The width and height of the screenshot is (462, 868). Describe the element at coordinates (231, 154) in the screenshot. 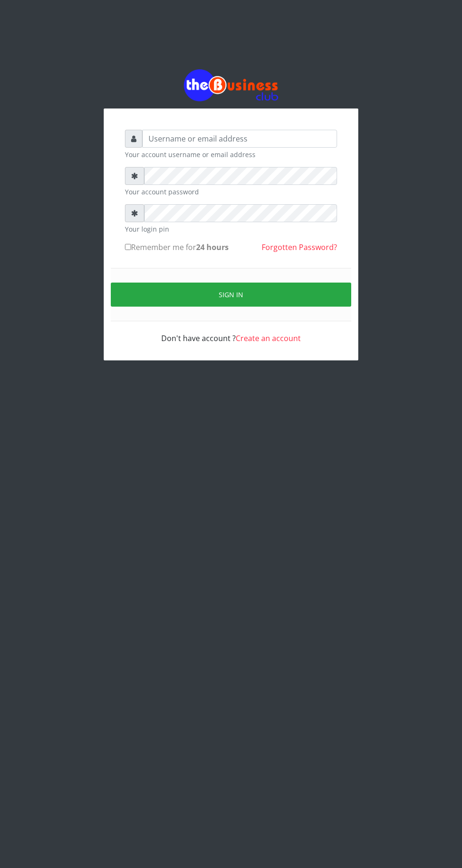

I see `small: Your account username or email address` at that location.